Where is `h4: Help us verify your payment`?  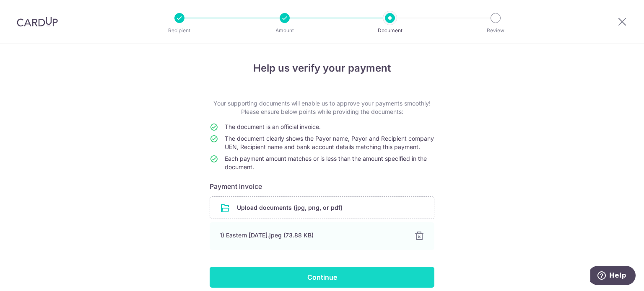 h4: Help us verify your payment is located at coordinates (322, 68).